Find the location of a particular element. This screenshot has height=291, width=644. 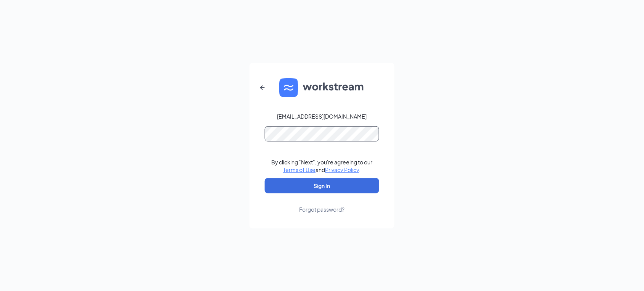

a: Terms of Use is located at coordinates (299, 170).